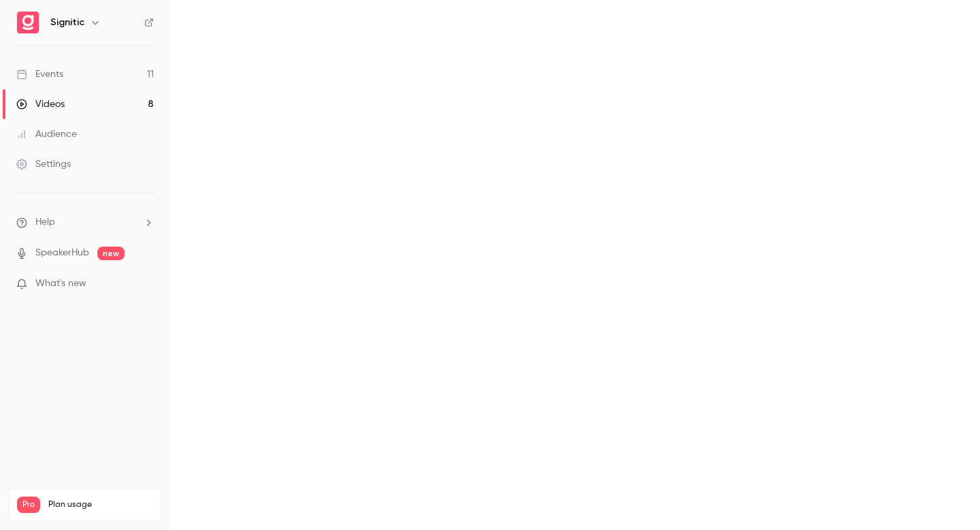  I want to click on span: Plan usage, so click(101, 505).